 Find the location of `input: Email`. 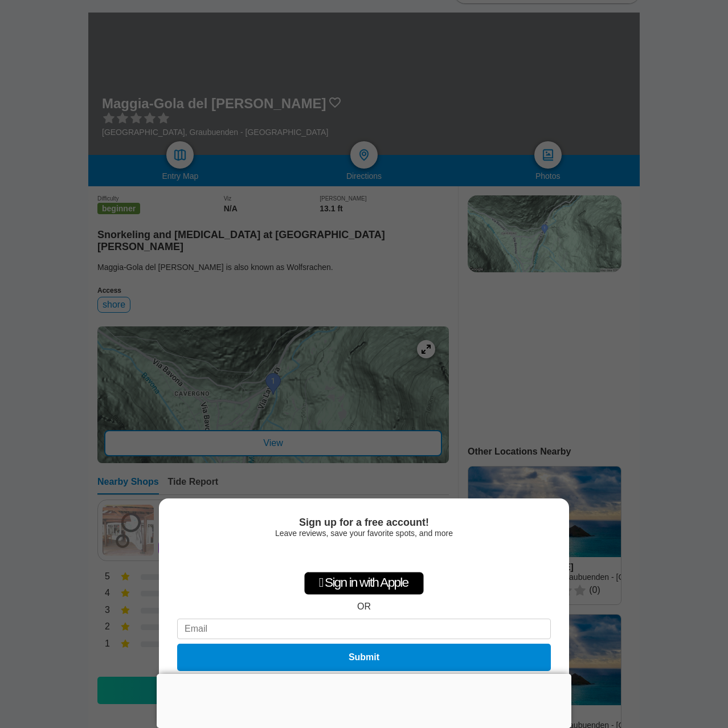

input: Email is located at coordinates (364, 629).